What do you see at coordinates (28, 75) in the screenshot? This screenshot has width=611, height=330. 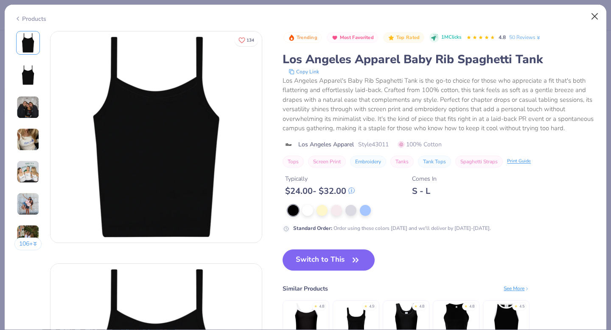 I see `img: Back` at bounding box center [28, 75].